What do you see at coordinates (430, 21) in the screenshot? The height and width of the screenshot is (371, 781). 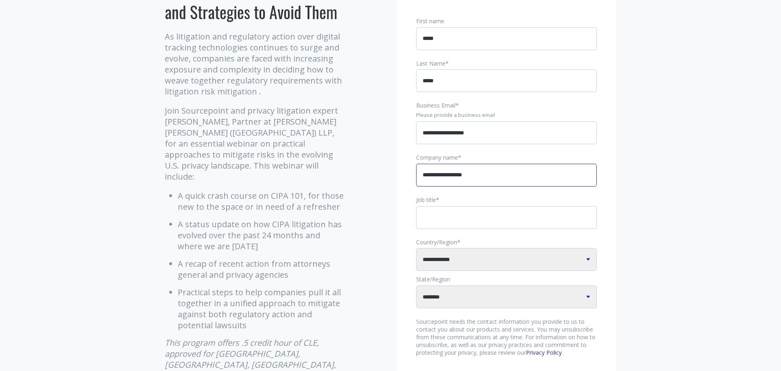 I see `span: First name` at bounding box center [430, 21].